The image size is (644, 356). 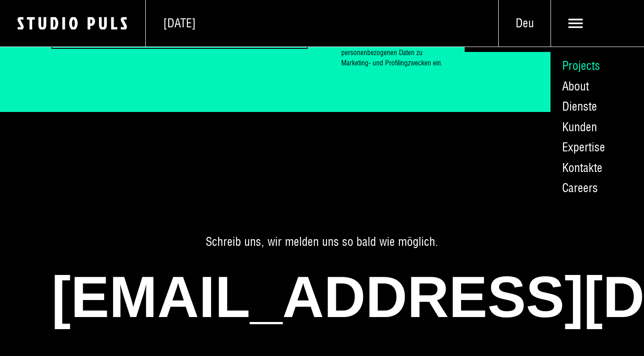 What do you see at coordinates (525, 24) in the screenshot?
I see `span: Deu` at bounding box center [525, 24].